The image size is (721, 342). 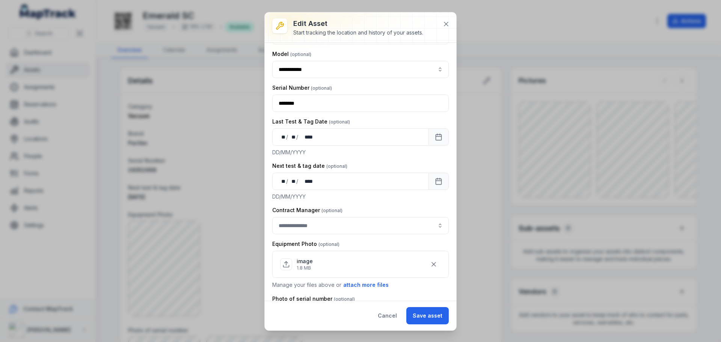 I want to click on h3: Edit asset, so click(x=358, y=24).